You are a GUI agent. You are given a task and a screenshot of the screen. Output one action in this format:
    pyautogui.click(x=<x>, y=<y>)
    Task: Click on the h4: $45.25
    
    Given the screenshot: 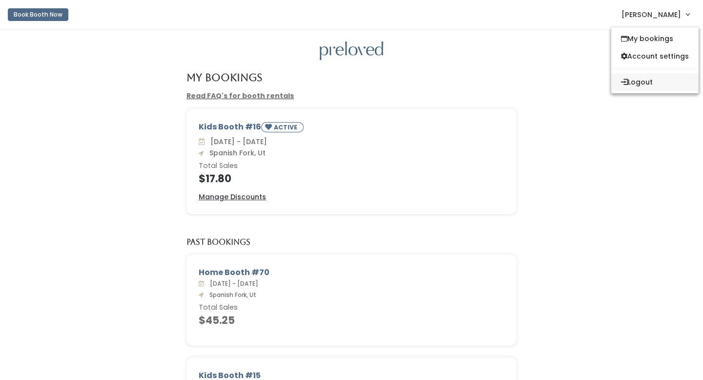 What is the action you would take?
    pyautogui.click(x=351, y=320)
    